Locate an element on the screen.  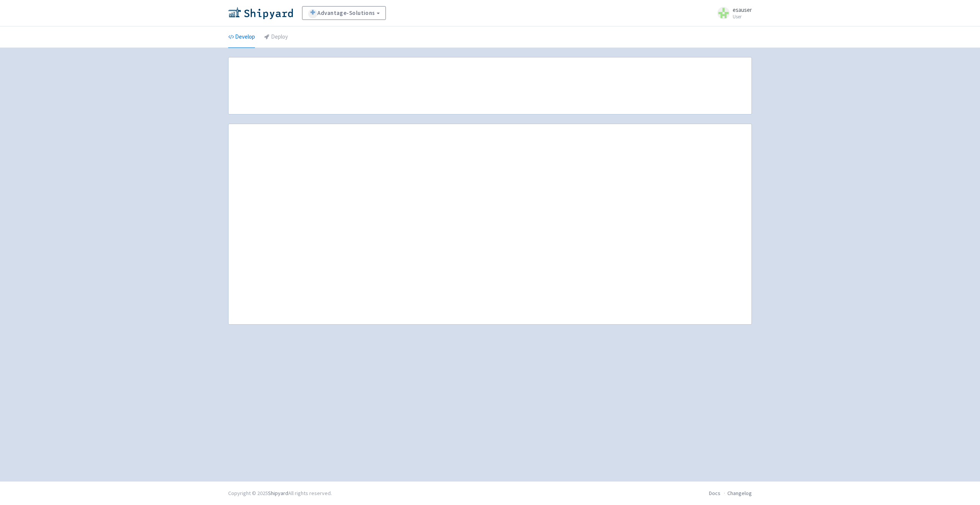
img: Shipyard logo is located at coordinates (261, 13).